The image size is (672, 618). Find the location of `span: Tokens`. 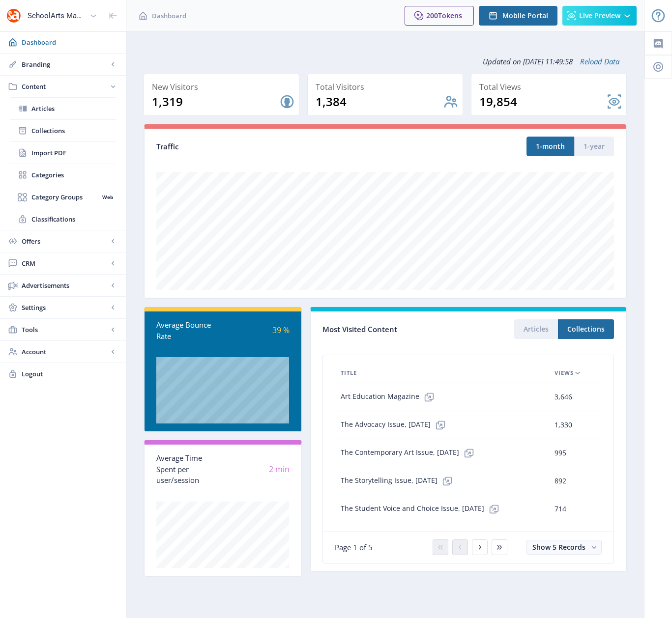

span: Tokens is located at coordinates (450, 15).